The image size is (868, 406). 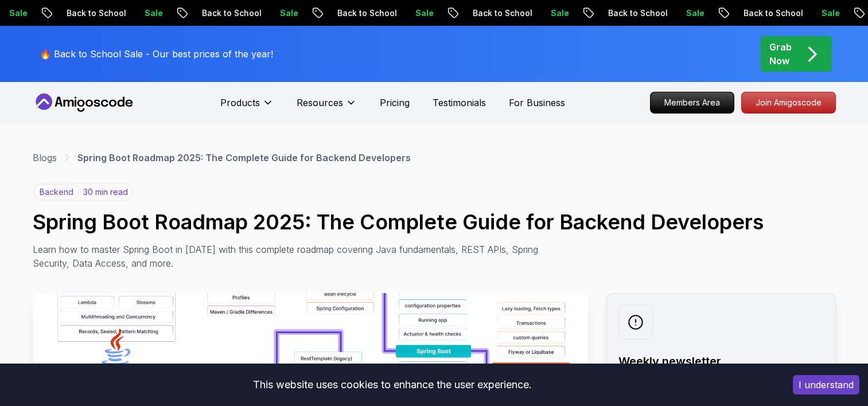 What do you see at coordinates (240, 103) in the screenshot?
I see `p: Products` at bounding box center [240, 103].